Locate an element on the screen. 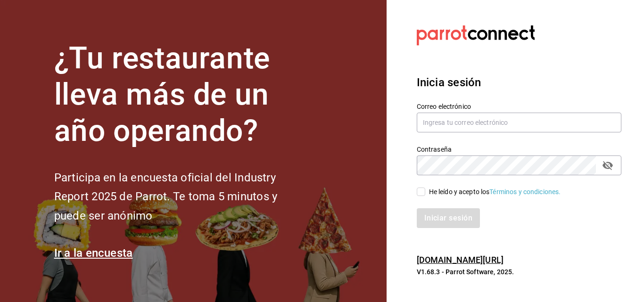  a: Ir a la encuesta is located at coordinates (93, 253).